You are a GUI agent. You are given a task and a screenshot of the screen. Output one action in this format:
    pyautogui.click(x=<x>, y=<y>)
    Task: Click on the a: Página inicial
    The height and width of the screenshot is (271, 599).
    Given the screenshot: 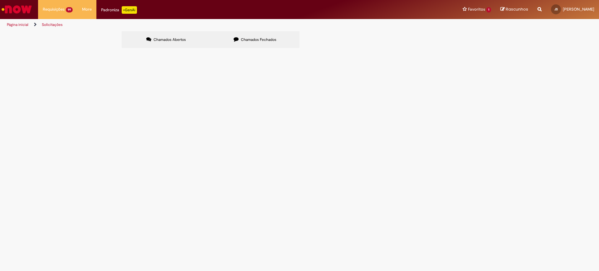 What is the action you would take?
    pyautogui.click(x=17, y=25)
    